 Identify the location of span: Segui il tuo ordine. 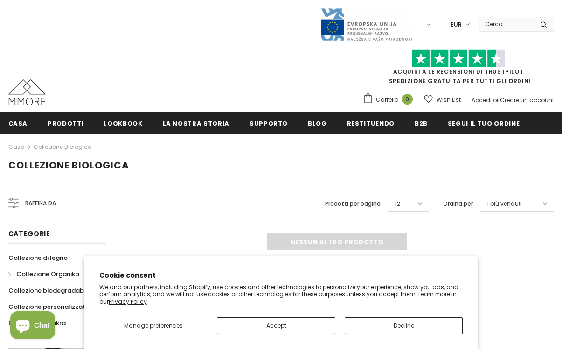
(484, 123).